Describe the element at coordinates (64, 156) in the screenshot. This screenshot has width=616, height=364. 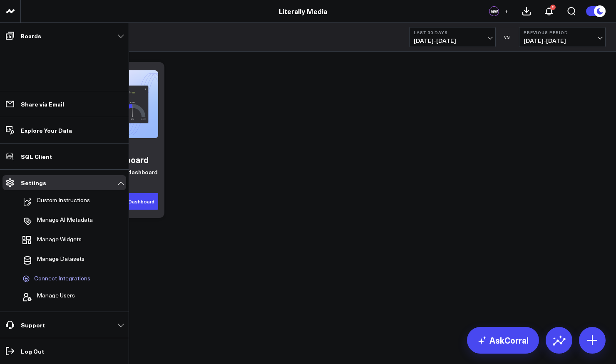
I see `a: SQL Client` at that location.